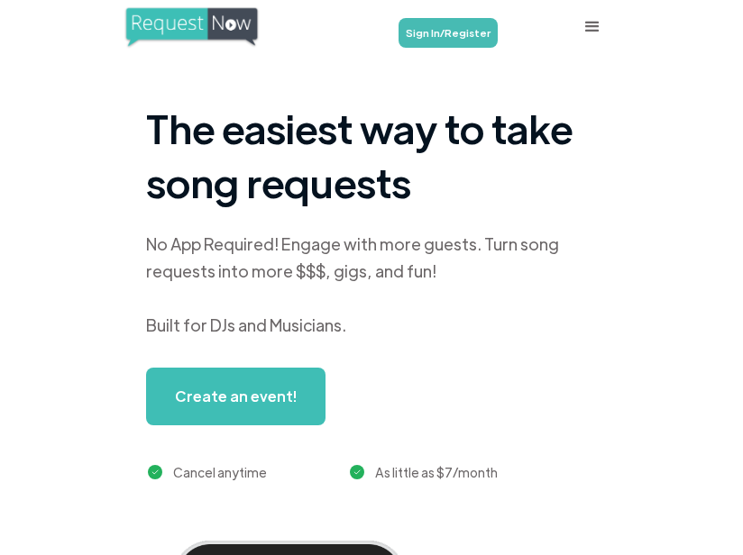 Image resolution: width=743 pixels, height=555 pixels. What do you see at coordinates (372, 285) in the screenshot?
I see `div: No App Required! Engage with more guests. Turn song requests into more $$$, gigs, and fun! Built ...` at bounding box center [372, 285].